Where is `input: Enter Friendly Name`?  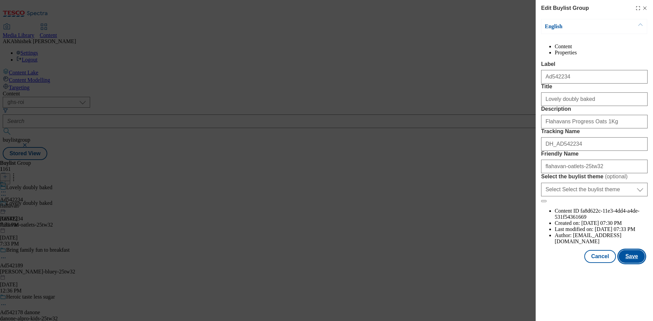
input: Enter Friendly Name is located at coordinates (594, 167).